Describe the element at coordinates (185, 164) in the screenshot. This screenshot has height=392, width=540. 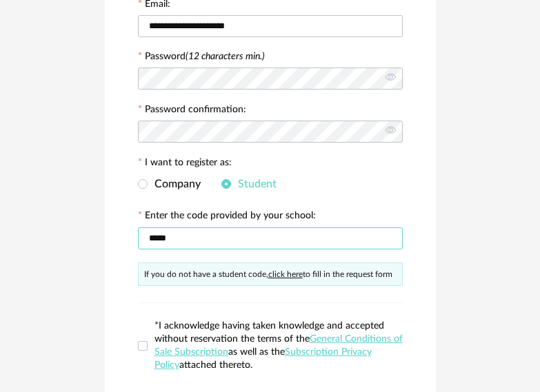
I see `label: I want to register as:` at that location.